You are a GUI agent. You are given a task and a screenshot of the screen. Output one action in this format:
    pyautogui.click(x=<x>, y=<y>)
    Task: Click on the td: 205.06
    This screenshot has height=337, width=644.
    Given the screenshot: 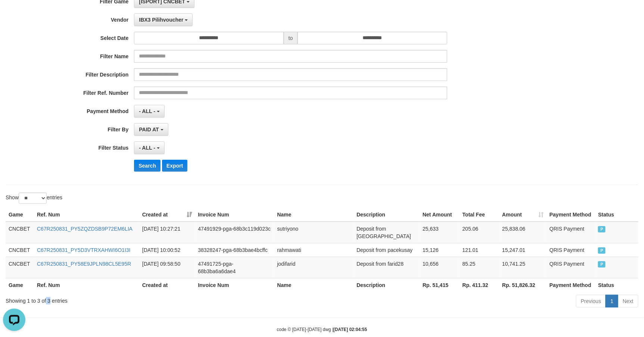 What is the action you would take?
    pyautogui.click(x=479, y=233)
    